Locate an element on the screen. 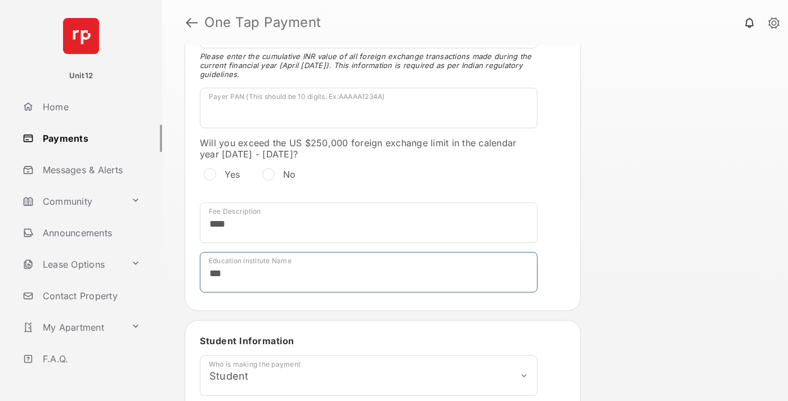  strong: One Tap Payment is located at coordinates (263, 23).